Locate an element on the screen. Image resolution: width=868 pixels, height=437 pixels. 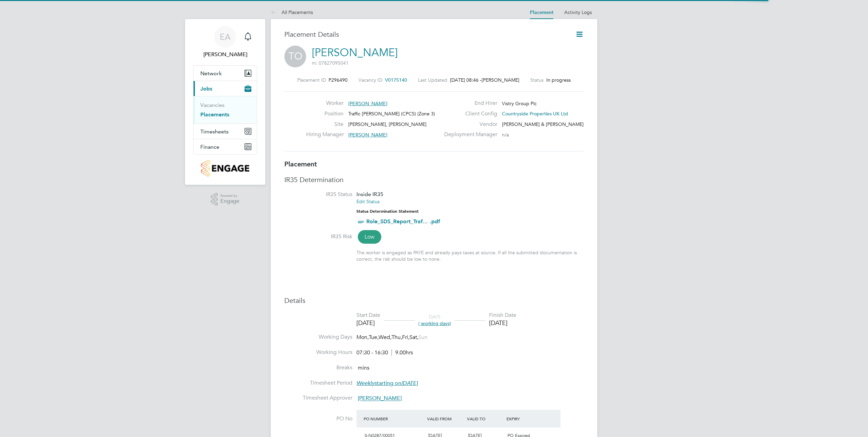
button: Finance is located at coordinates (225, 147).